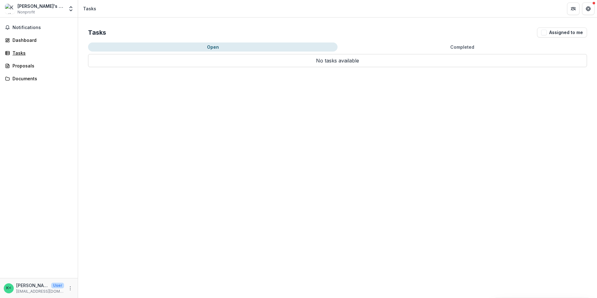  What do you see at coordinates (41, 78) in the screenshot?
I see `div: Documents` at bounding box center [41, 78].